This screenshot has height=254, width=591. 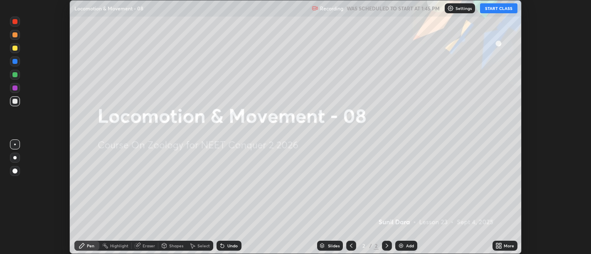 What do you see at coordinates (91, 246) in the screenshot?
I see `div: Pen` at bounding box center [91, 246].